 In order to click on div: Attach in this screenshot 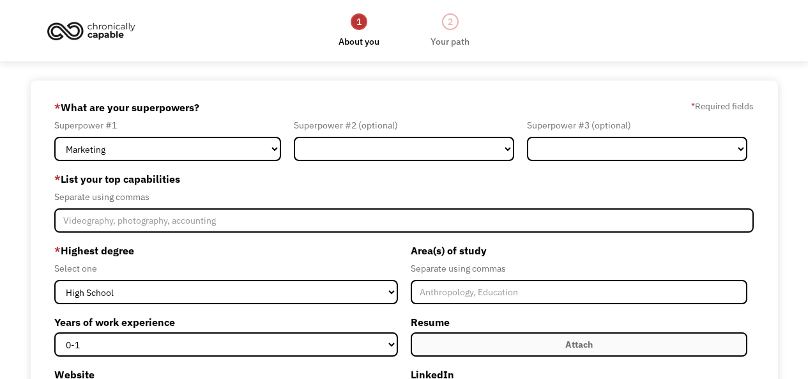, I will do `click(579, 344)`.